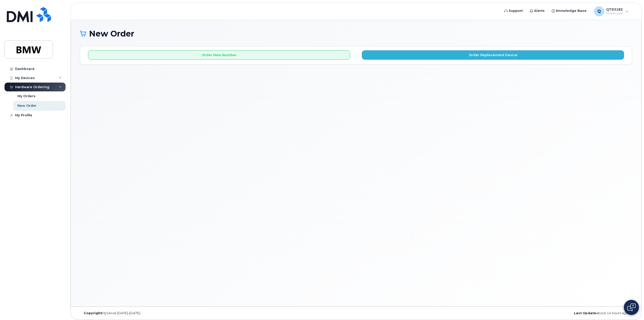  Describe the element at coordinates (493, 55) in the screenshot. I see `button: Order Replacement Device` at that location.